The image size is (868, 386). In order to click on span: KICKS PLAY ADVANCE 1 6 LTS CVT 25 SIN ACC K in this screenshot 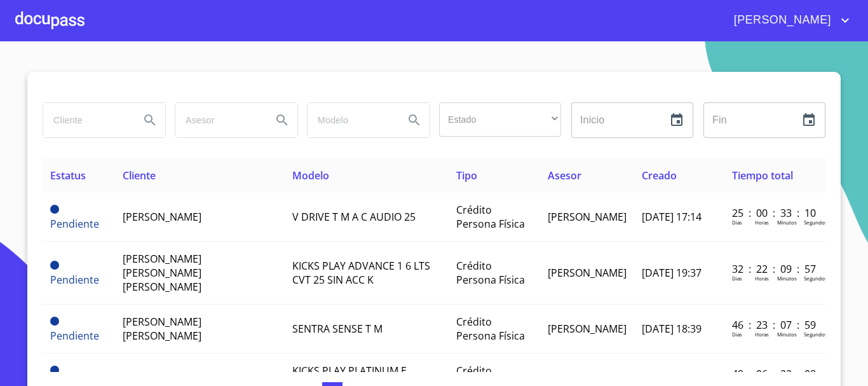, I will do `click(361, 273)`.